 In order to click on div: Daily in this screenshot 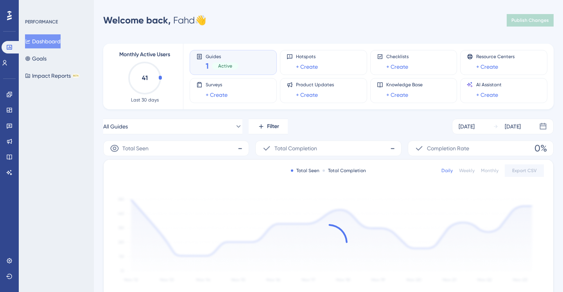, I will do `click(447, 171)`.